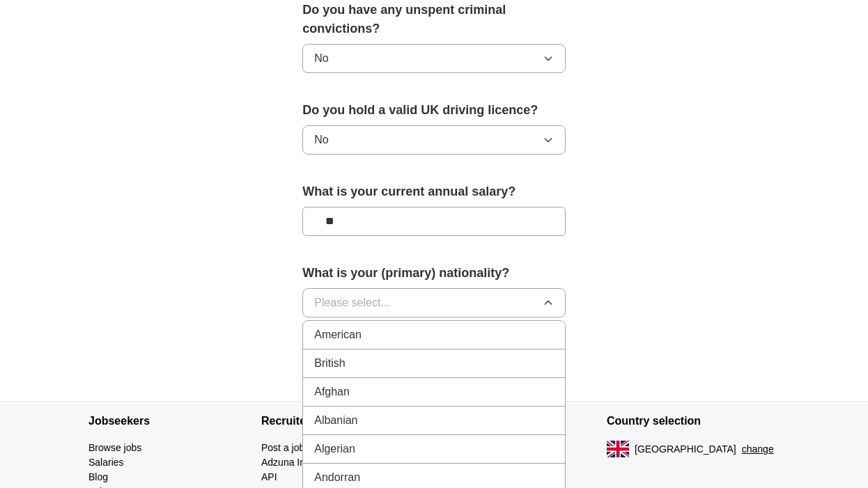  Describe the element at coordinates (434, 20) in the screenshot. I see `label: Do you have any unspent criminal convictions?` at that location.